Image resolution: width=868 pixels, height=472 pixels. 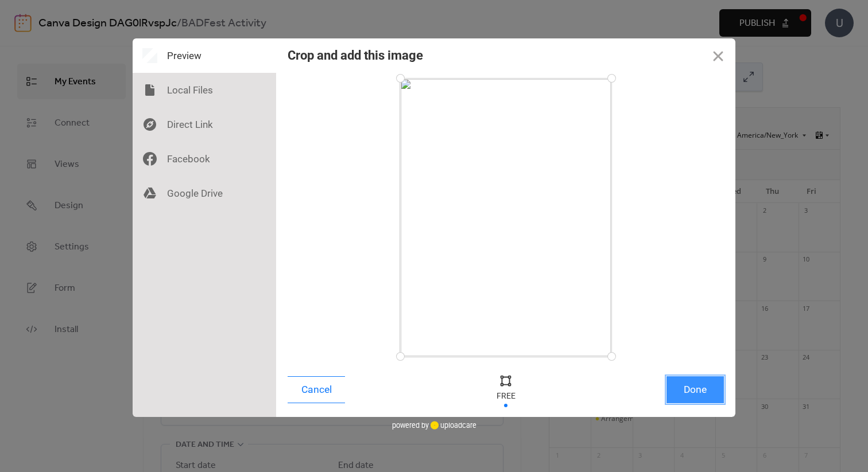 I want to click on div: Direct Link, so click(x=204, y=124).